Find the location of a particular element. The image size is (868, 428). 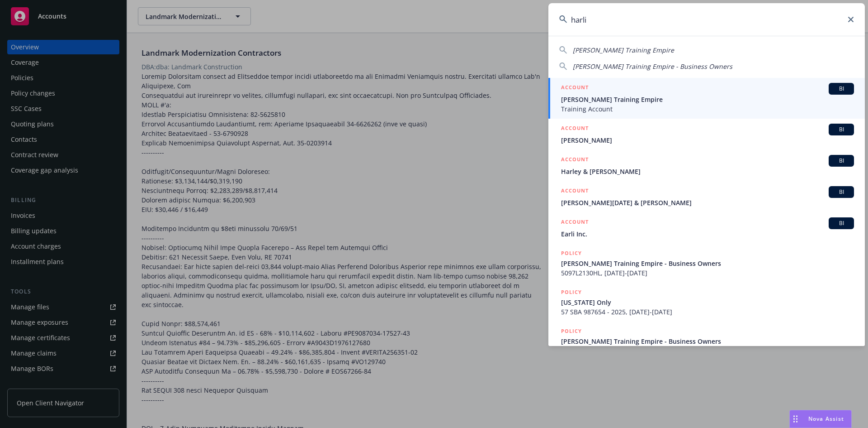

div: Drag to move is located at coordinates (795, 419).